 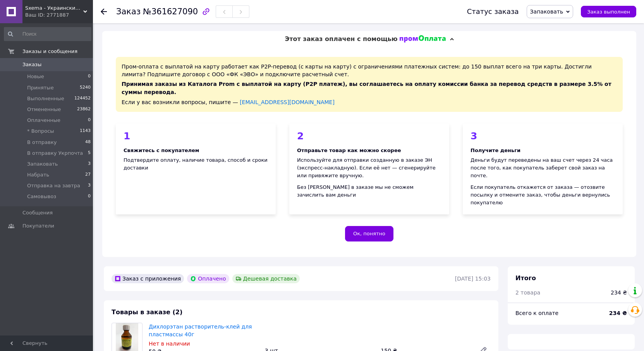 I want to click on span: Сообщения, so click(x=38, y=213).